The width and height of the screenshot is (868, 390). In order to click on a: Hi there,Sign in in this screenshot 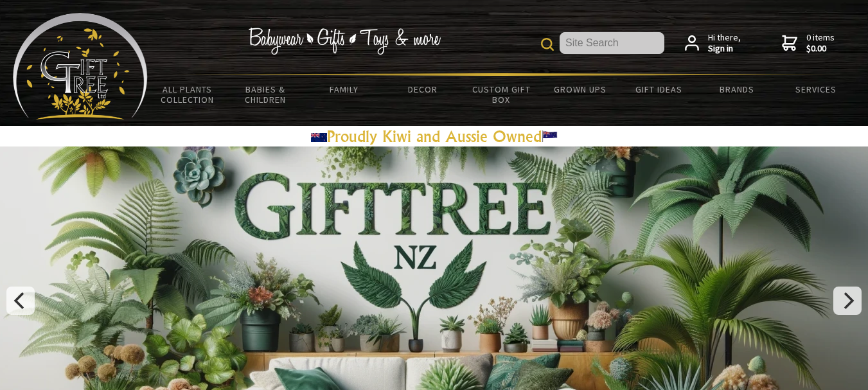, I will do `click(713, 43)`.